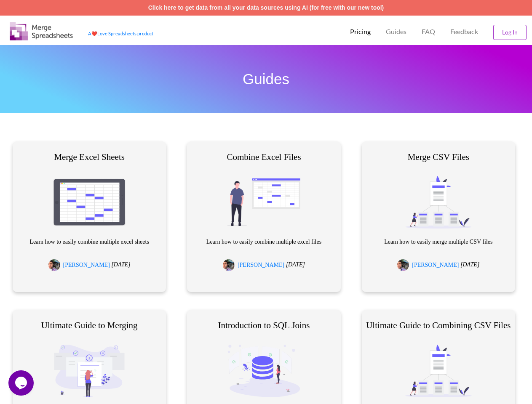 The height and width of the screenshot is (404, 532). Describe the element at coordinates (41, 31) in the screenshot. I see `img: Logo.png` at that location.